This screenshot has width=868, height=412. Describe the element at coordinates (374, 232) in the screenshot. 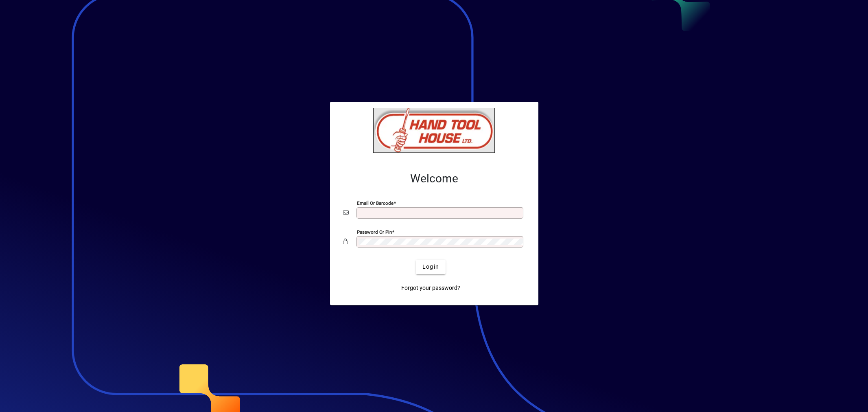

I see `mat-label: Password or Pin` at that location.